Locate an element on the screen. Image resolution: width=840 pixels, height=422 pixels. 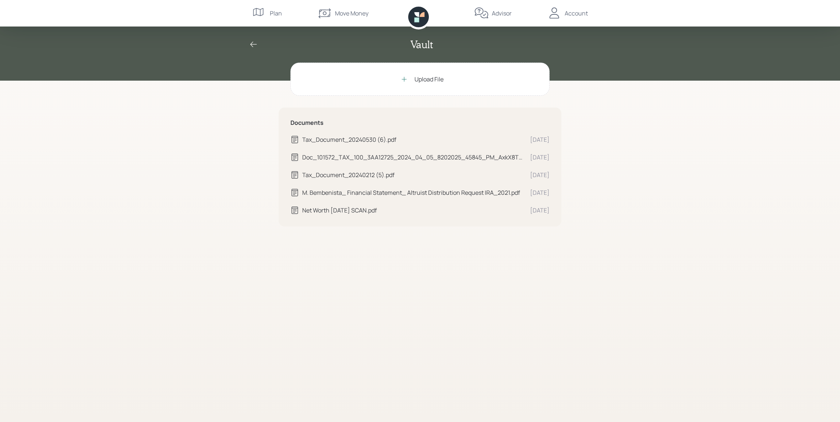
div: Upload File is located at coordinates (429, 79).